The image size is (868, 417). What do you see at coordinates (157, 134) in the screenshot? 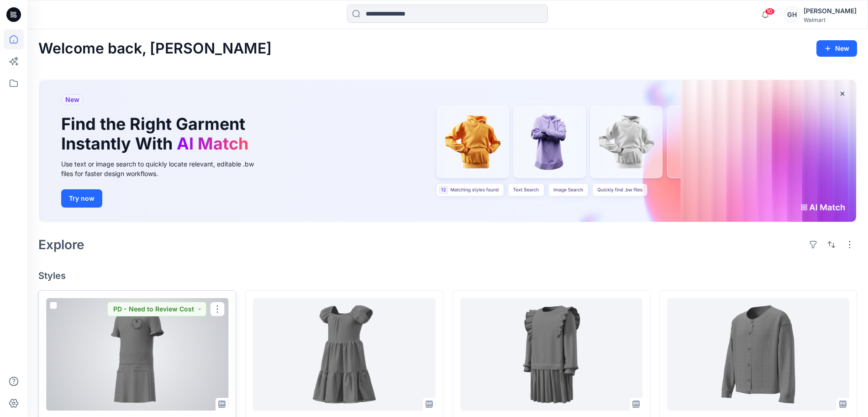
I see `h1: Find the Right Garment Instantly With` at bounding box center [157, 134].